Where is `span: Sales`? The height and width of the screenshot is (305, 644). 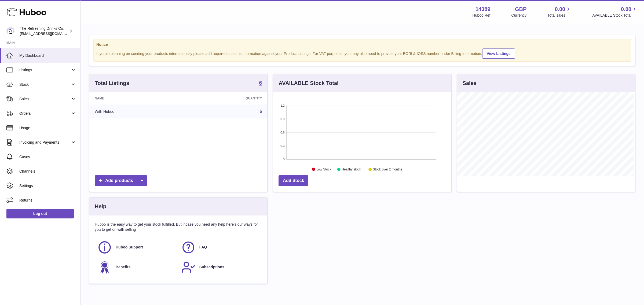 span: Sales is located at coordinates (45, 99).